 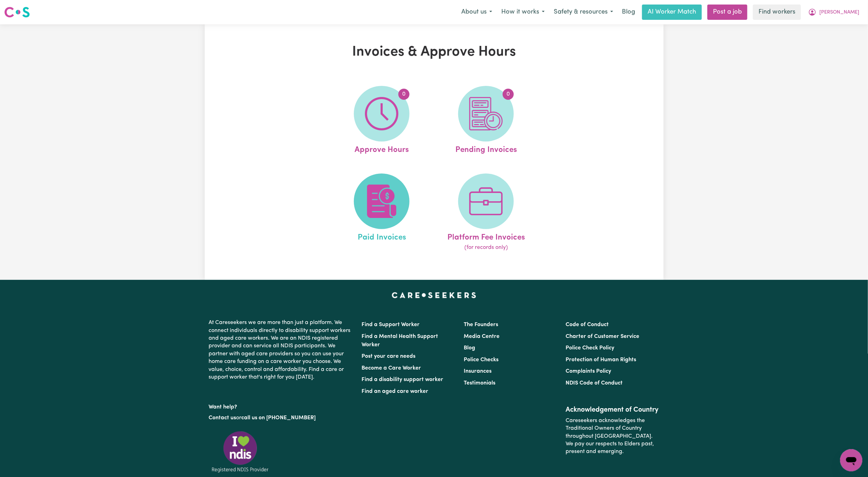 I want to click on a: Insurances, so click(x=478, y=371).